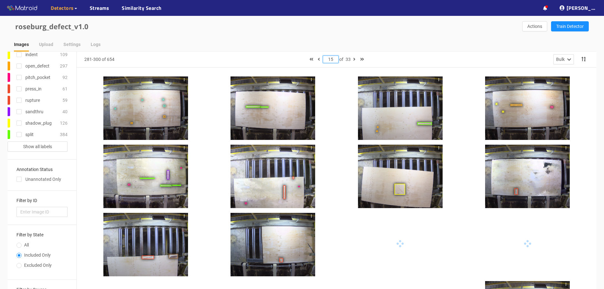 This screenshot has height=289, width=604. I want to click on img: Matroid logo, so click(22, 8).